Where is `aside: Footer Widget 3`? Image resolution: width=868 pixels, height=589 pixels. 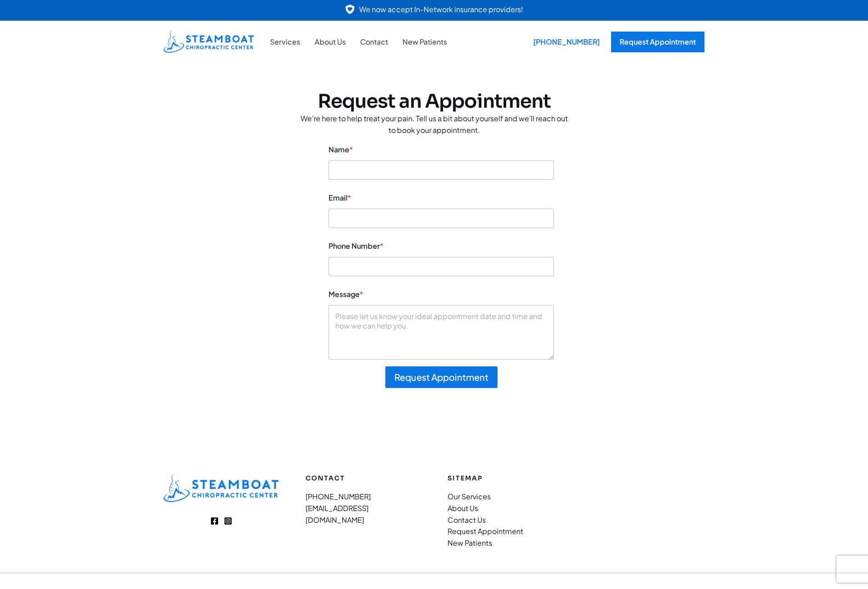
aside: Footer Widget 3 is located at coordinates (363, 500).